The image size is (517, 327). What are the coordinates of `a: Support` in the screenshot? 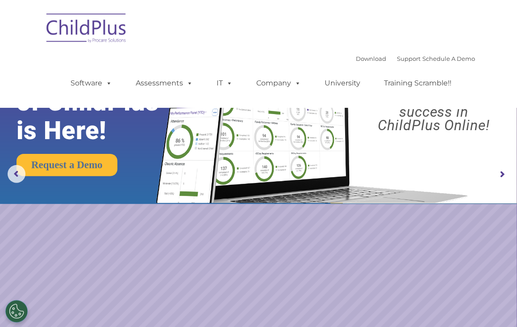 It's located at (409, 59).